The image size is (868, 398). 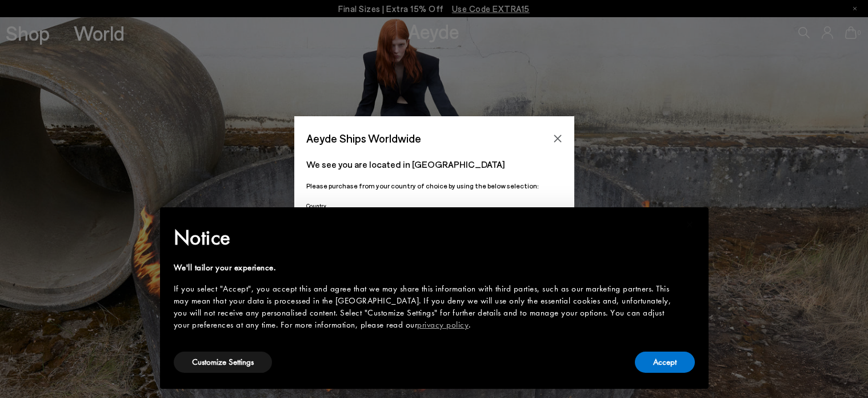 What do you see at coordinates (690, 224) in the screenshot?
I see `button: Close this notice` at bounding box center [690, 224].